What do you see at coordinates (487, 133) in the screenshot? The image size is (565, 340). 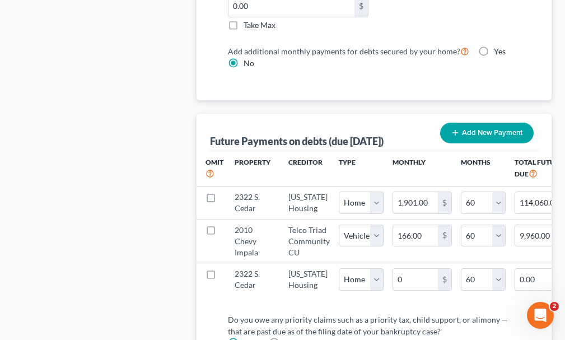 I see `button: Add New Payment` at bounding box center [487, 133].